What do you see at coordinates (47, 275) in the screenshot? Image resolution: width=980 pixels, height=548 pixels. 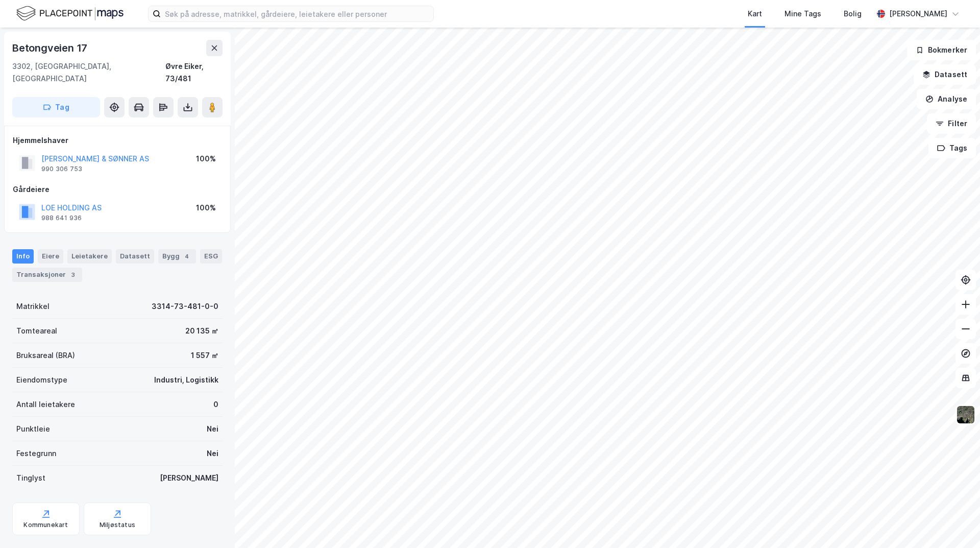 I see `div: Transaksjoner` at bounding box center [47, 275].